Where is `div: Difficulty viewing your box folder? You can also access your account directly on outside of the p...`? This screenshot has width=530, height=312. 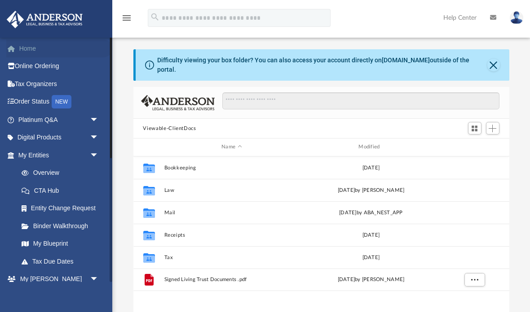
div: Difficulty viewing your box folder? You can also access your account directly on outside of the p... is located at coordinates (322, 65).